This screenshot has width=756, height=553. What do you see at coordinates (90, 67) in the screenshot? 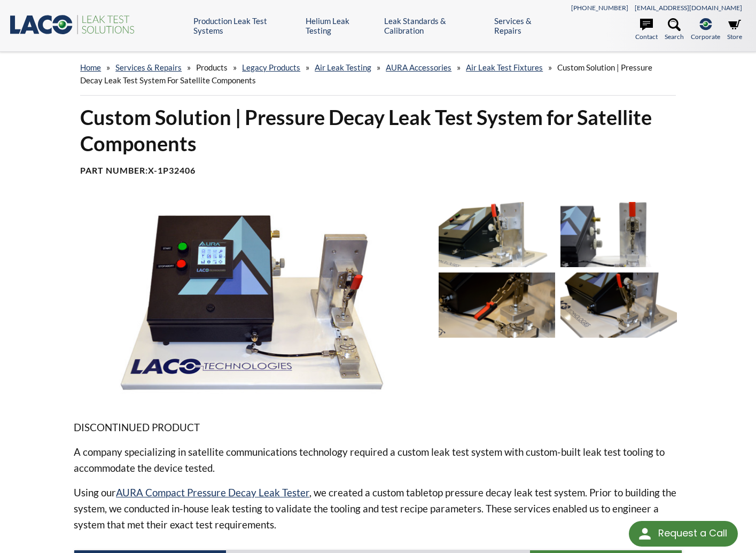
I see `a: home` at bounding box center [90, 67].